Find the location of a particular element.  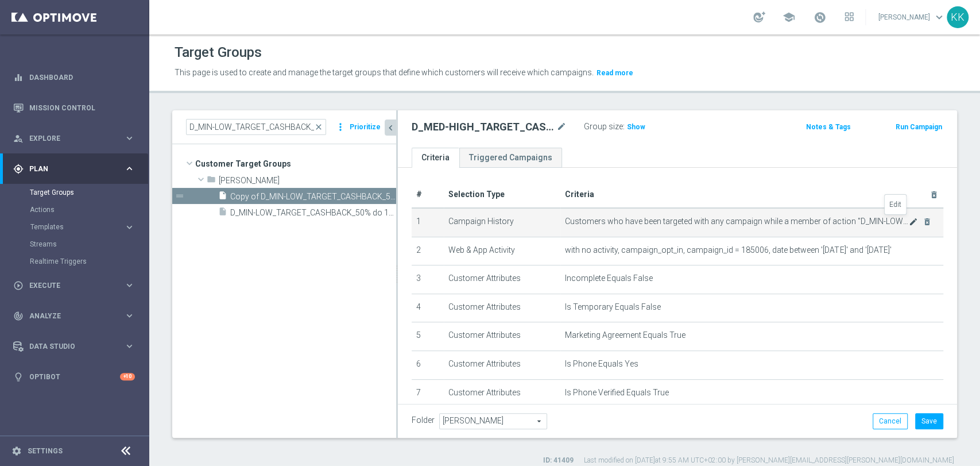

a: Optibot is located at coordinates (75, 376).